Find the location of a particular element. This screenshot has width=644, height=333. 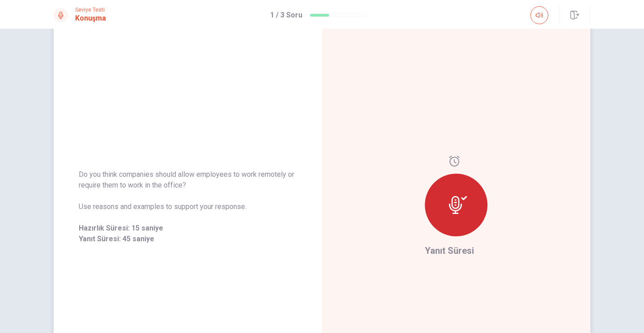

span: Yanıt Süresi is located at coordinates (450, 251).